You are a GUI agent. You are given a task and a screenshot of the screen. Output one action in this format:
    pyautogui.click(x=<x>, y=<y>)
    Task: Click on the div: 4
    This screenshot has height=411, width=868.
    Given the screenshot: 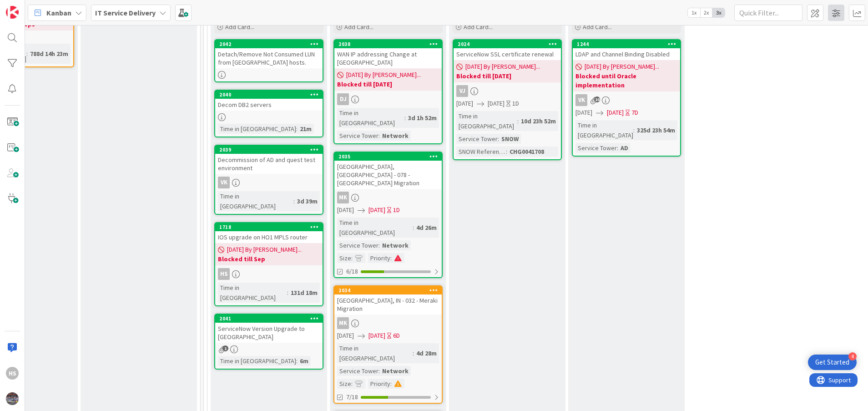 What is the action you would take?
    pyautogui.click(x=852, y=357)
    